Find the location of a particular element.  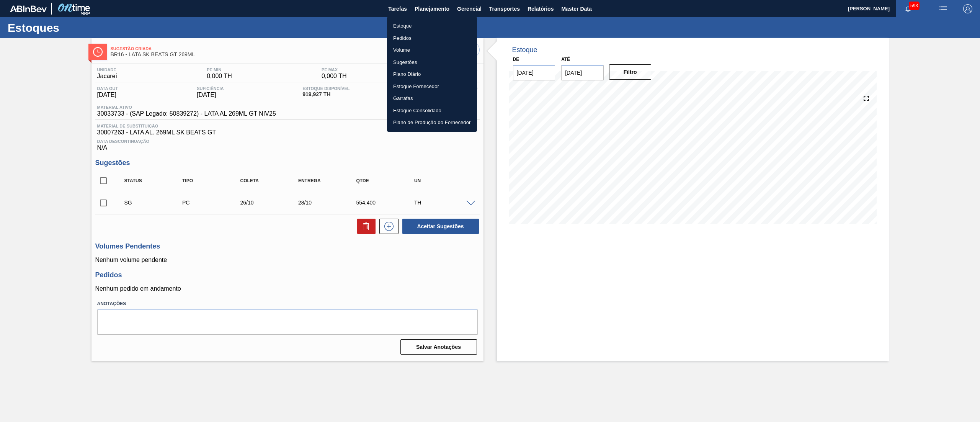

li: Estoque is located at coordinates (432, 26).